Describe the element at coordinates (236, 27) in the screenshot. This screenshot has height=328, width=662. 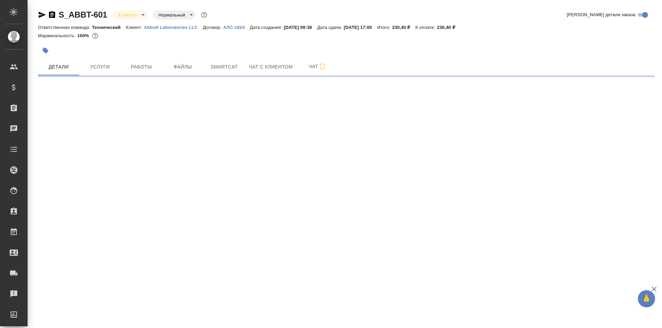
I see `a: АЛС-1824` at that location.